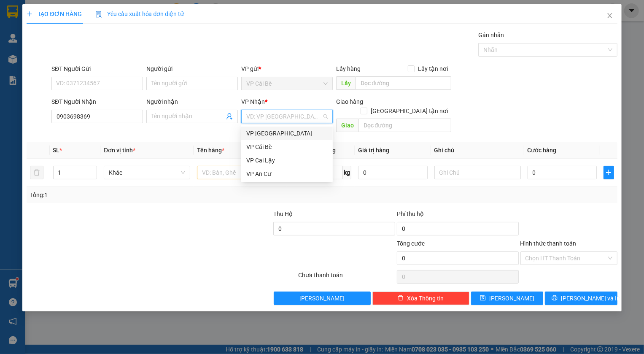 The width and height of the screenshot is (644, 354). I want to click on div: Tổng: 1, so click(139, 195).